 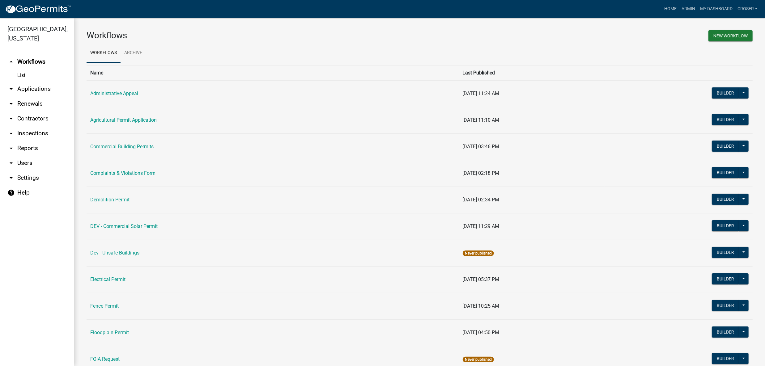 What do you see at coordinates (273, 73) in the screenshot?
I see `th: Name` at bounding box center [273, 73].